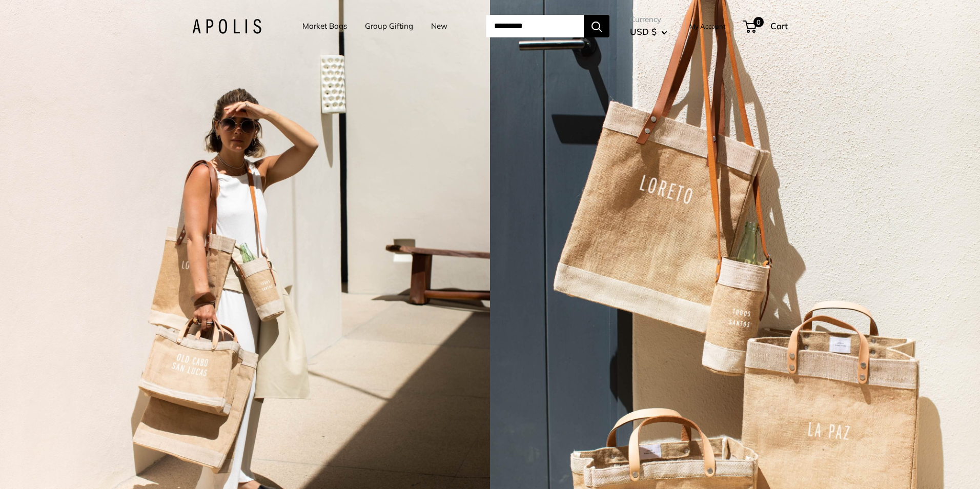  Describe the element at coordinates (325, 26) in the screenshot. I see `a: Market Bags` at that location.